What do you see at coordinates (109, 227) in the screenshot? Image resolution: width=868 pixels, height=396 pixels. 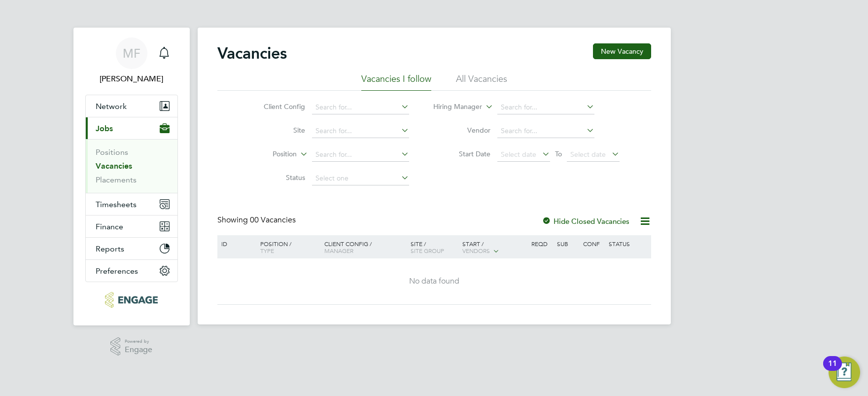 I see `span: Finance` at bounding box center [109, 227].